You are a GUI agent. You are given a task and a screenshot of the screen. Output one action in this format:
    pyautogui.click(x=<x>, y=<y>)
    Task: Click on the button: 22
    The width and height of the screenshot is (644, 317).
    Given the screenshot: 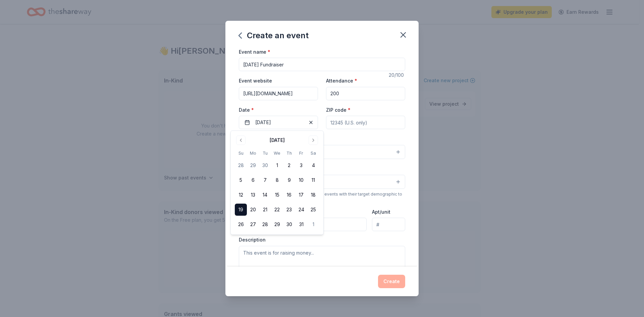 What is the action you would take?
    pyautogui.click(x=277, y=209)
    